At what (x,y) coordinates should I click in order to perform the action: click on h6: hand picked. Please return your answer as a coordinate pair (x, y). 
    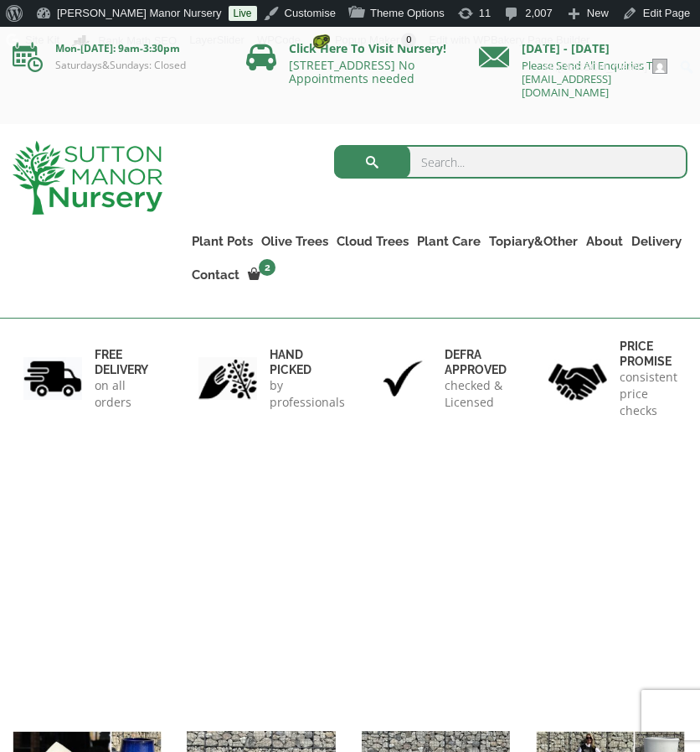
    Looking at the image, I should click on (308, 362).